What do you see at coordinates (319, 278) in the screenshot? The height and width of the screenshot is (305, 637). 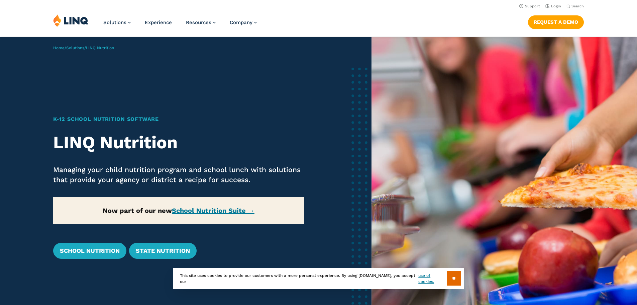 I see `div: This site uses cookies to provide our customers with a more personal experience. By using [DOMAIN...` at bounding box center [319, 278].